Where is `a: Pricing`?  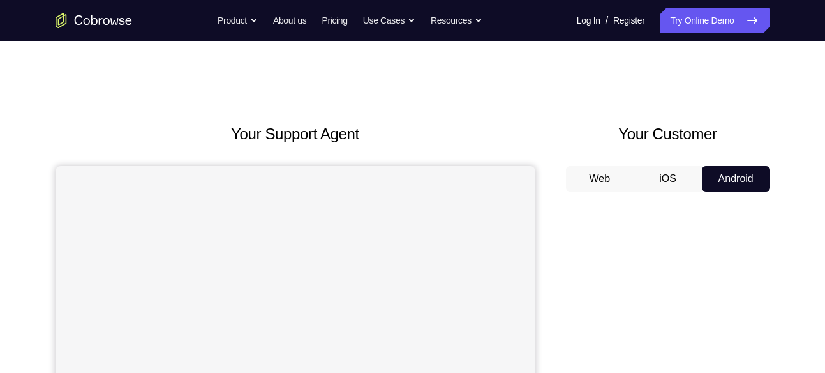 a: Pricing is located at coordinates (334, 20).